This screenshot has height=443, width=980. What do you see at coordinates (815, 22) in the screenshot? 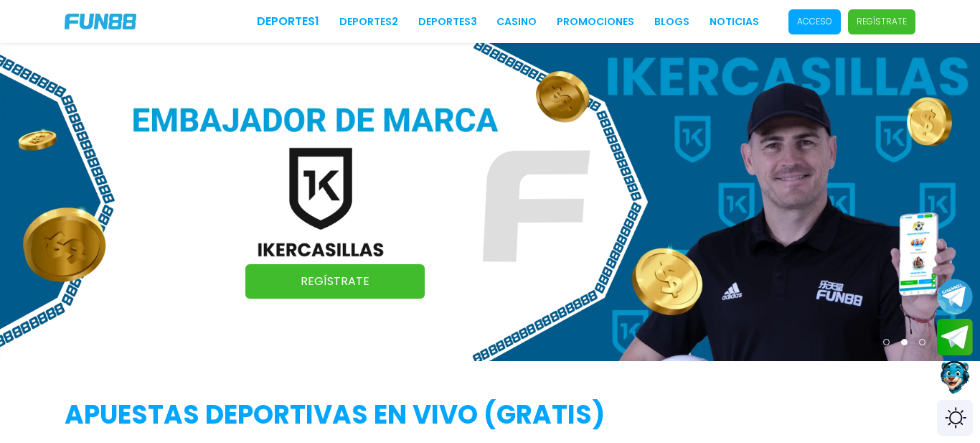
I see `p: Acceso` at bounding box center [815, 22].